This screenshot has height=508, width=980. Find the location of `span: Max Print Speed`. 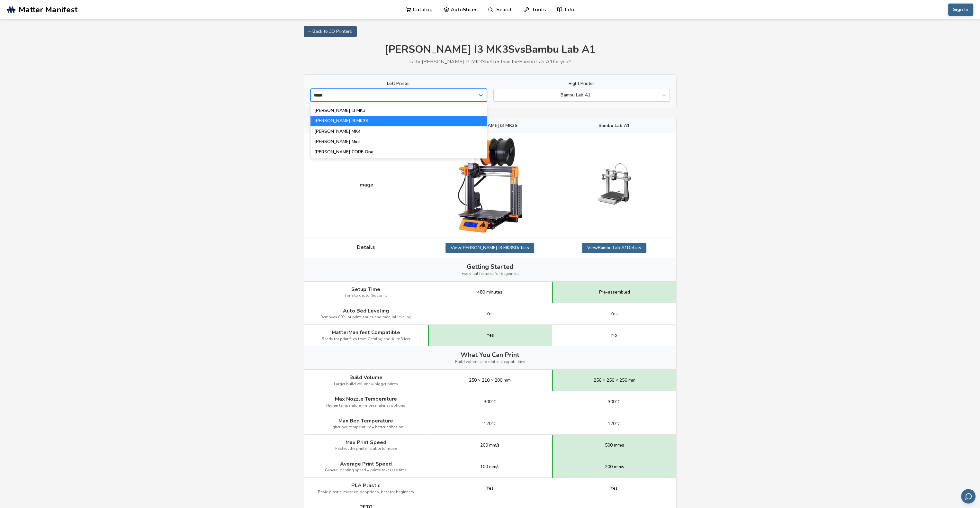

span: Max Print Speed is located at coordinates (366, 443).